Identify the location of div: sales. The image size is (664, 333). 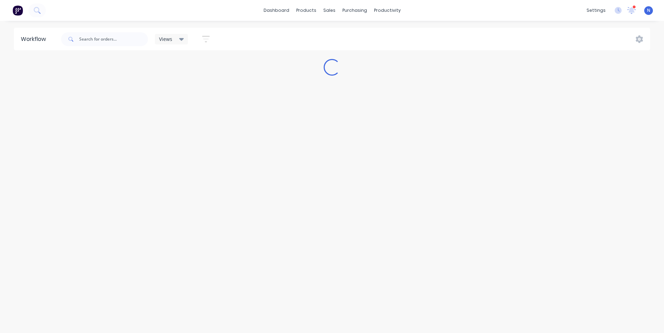
(329, 10).